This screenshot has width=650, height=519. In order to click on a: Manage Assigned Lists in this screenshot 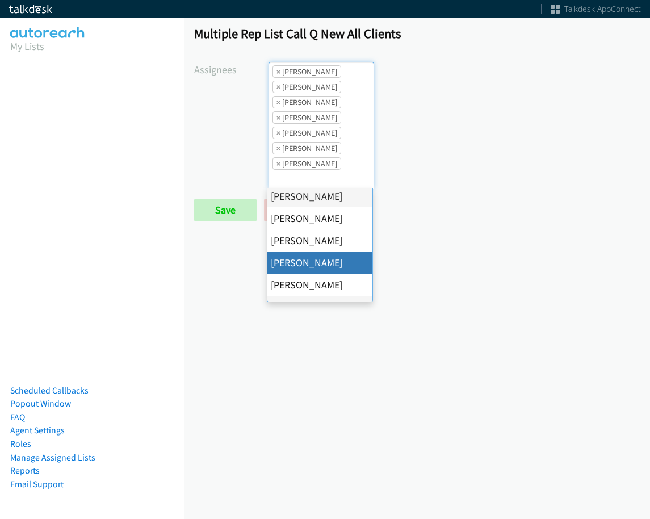, I will do `click(53, 457)`.